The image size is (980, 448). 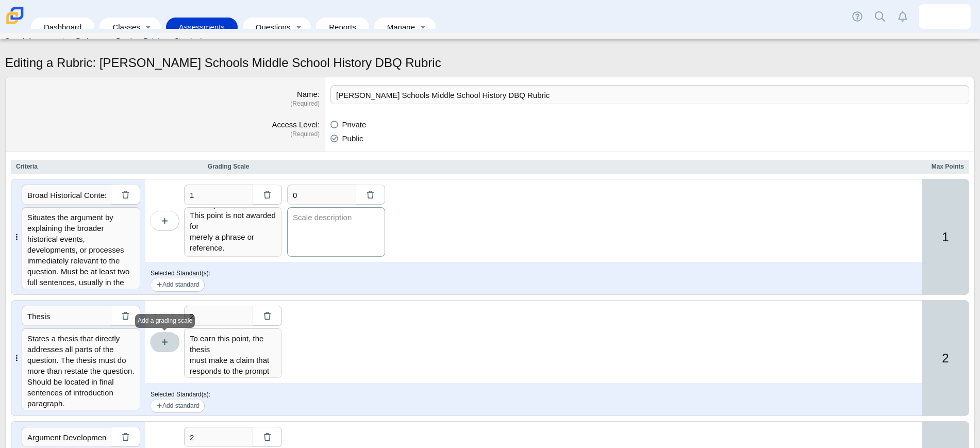 I want to click on th: Max Points, so click(x=922, y=167).